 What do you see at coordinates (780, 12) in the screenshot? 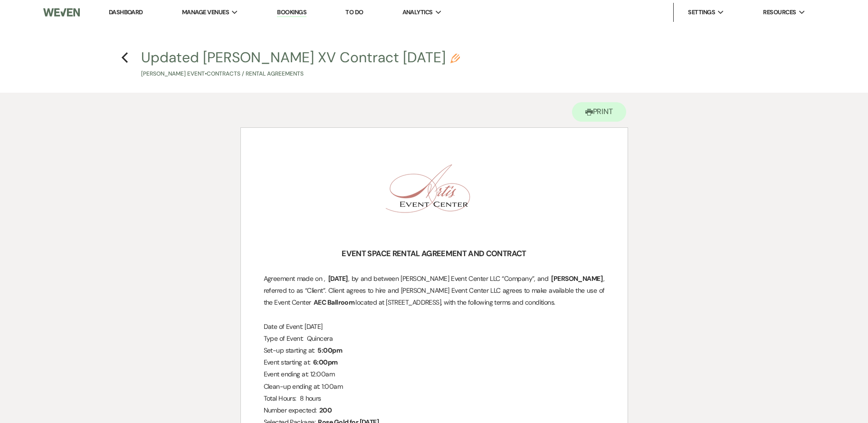
I see `span: Resources` at bounding box center [780, 12].